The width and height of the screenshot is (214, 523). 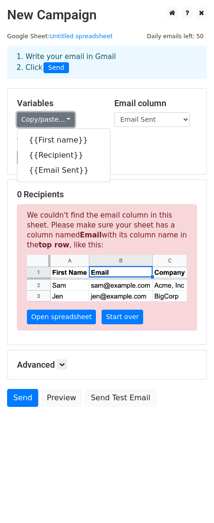 What do you see at coordinates (107, 62) in the screenshot?
I see `div: 1. Write your email in Gmail 2. Click` at bounding box center [107, 62].